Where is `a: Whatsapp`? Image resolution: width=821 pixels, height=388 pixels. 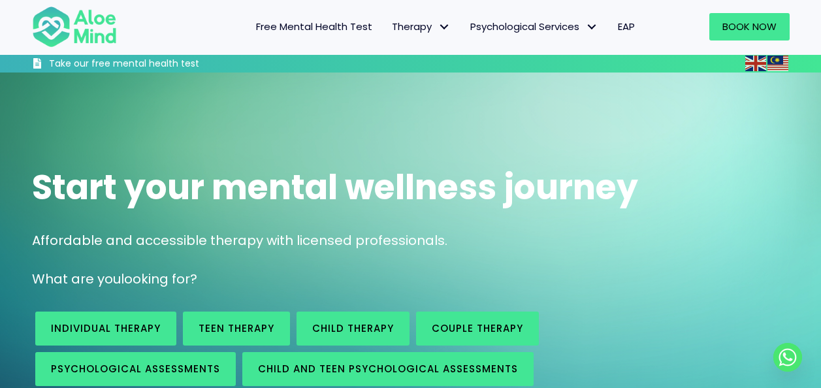 a: Whatsapp is located at coordinates (788, 357).